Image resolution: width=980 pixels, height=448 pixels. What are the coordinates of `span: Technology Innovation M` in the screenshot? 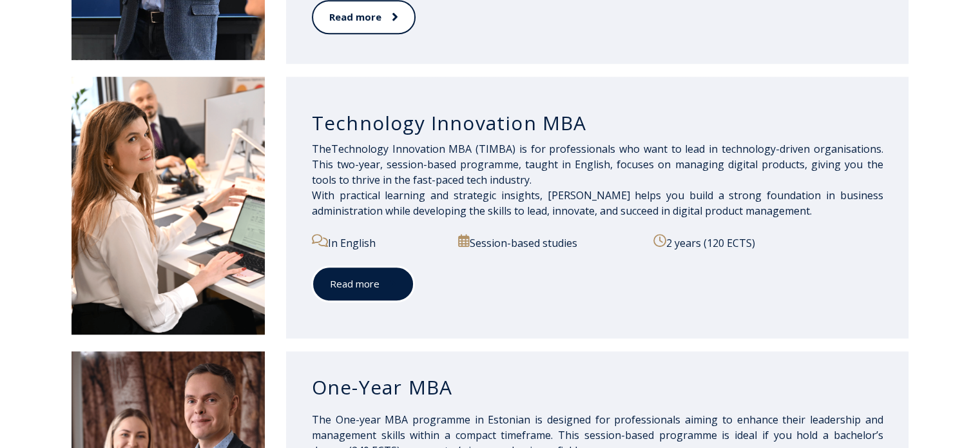 It's located at (457, 149).